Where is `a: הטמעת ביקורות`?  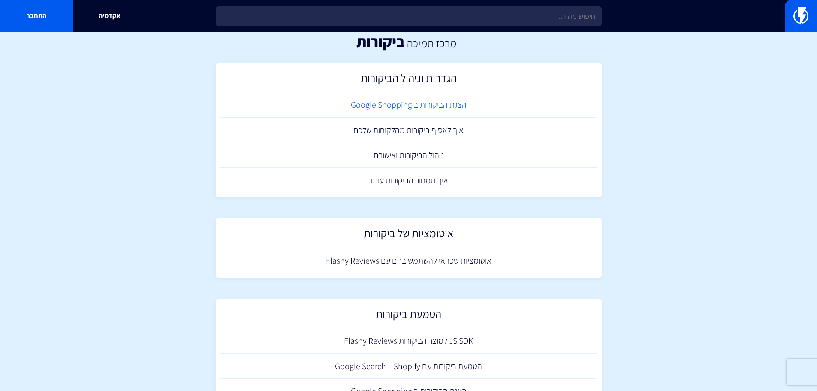
a: הטמעת ביקורות is located at coordinates (409, 316).